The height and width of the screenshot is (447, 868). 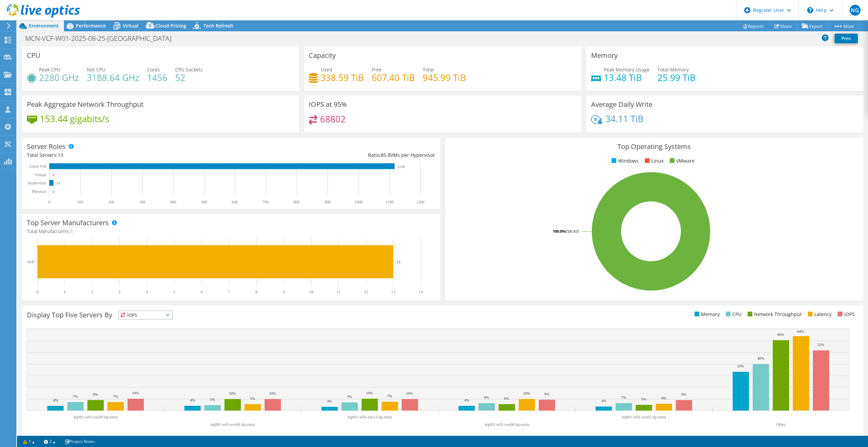 I want to click on text: 3%, so click(x=329, y=401).